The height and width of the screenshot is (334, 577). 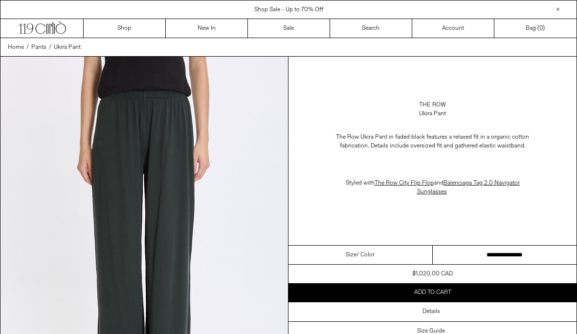 I want to click on a: The Row, so click(x=432, y=105).